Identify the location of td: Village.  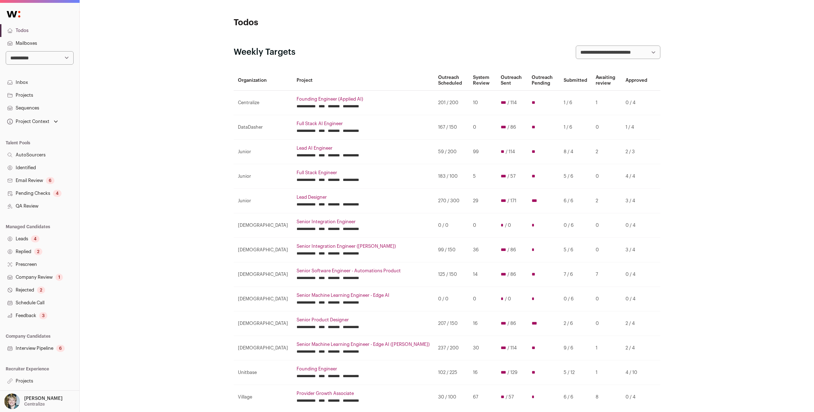
(263, 397).